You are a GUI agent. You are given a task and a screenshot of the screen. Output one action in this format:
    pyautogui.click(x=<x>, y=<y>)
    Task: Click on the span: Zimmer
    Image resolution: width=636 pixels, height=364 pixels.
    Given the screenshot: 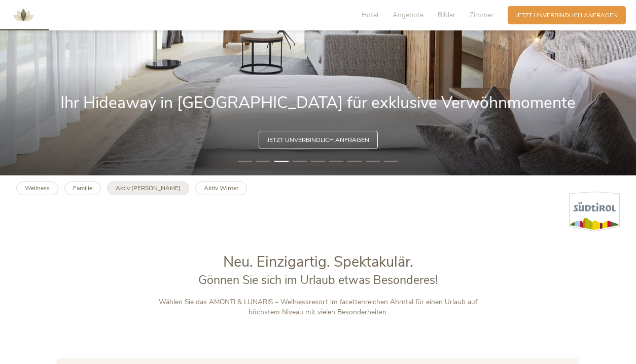 What is the action you would take?
    pyautogui.click(x=482, y=15)
    